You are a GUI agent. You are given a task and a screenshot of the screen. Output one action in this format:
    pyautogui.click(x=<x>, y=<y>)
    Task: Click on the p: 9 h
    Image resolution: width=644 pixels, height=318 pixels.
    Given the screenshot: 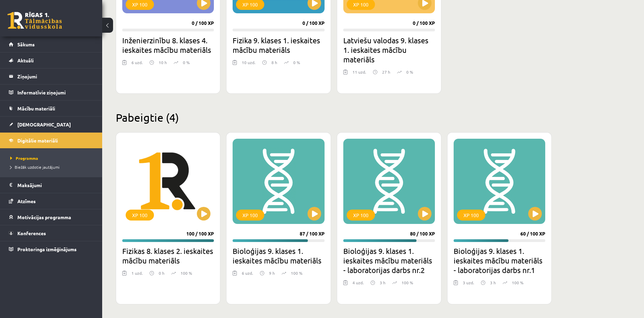 What is the action you would take?
    pyautogui.click(x=272, y=273)
    